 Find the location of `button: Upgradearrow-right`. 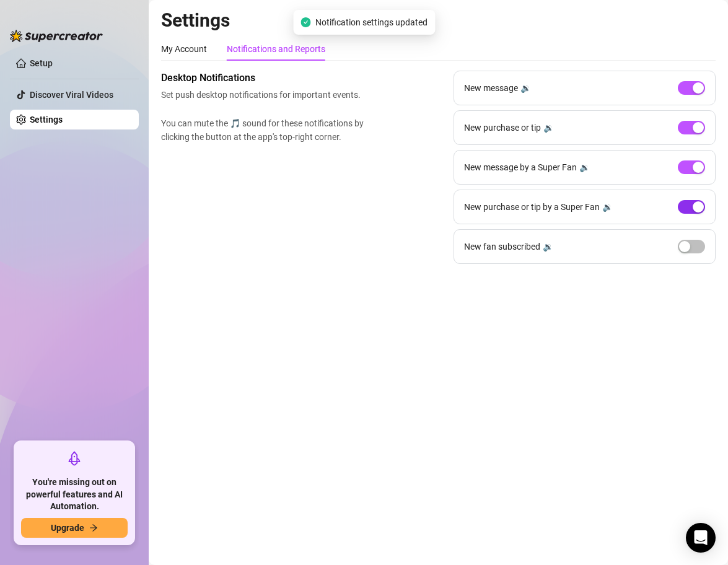

button: Upgradearrow-right is located at coordinates (74, 528).